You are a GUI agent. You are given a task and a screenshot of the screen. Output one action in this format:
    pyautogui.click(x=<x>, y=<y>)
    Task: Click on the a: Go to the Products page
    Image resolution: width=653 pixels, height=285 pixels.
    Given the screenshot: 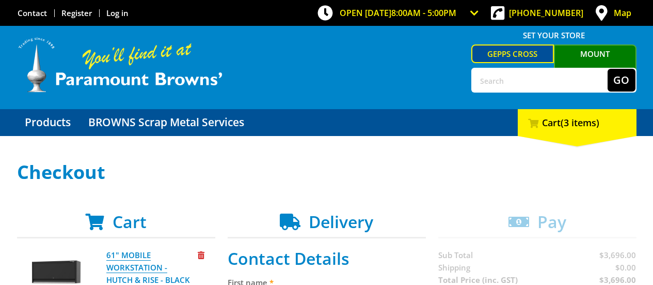 What is the action you would take?
    pyautogui.click(x=48, y=122)
    